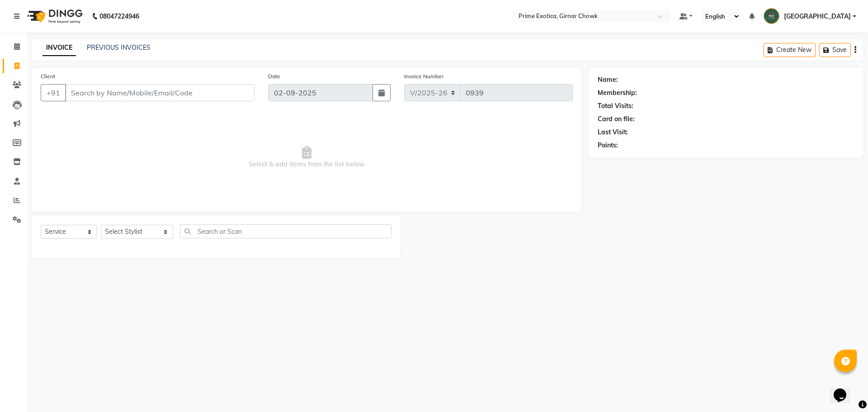 The width and height of the screenshot is (868, 412). I want to click on div: Points:, so click(608, 145).